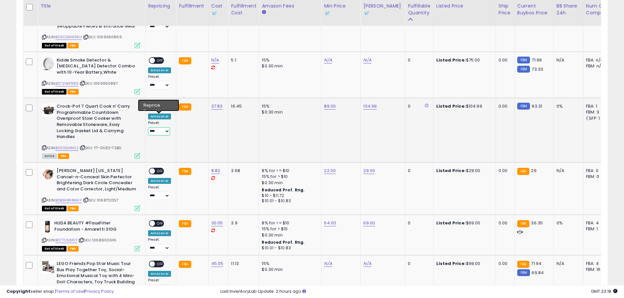 The width and height of the screenshot is (624, 298). What do you see at coordinates (99, 291) in the screenshot?
I see `a: Privacy Policy` at bounding box center [99, 291].